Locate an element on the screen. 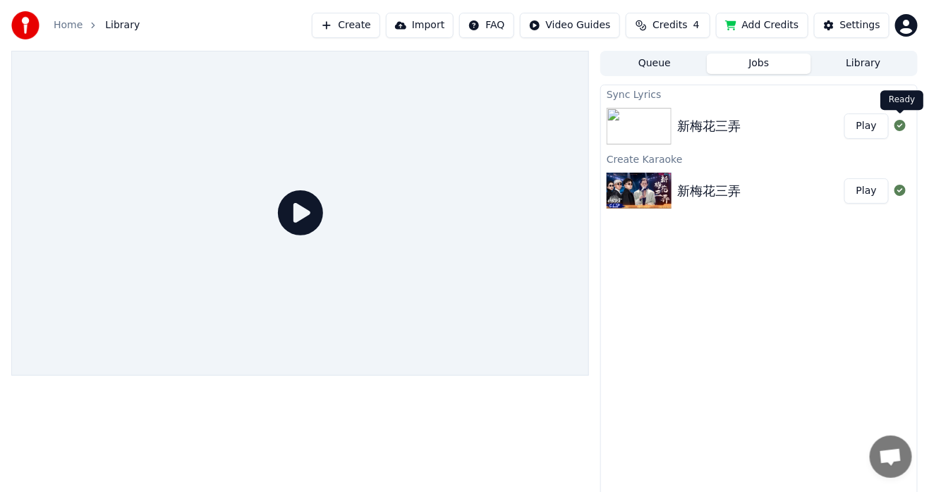 The image size is (929, 492). button: Create is located at coordinates (346, 25).